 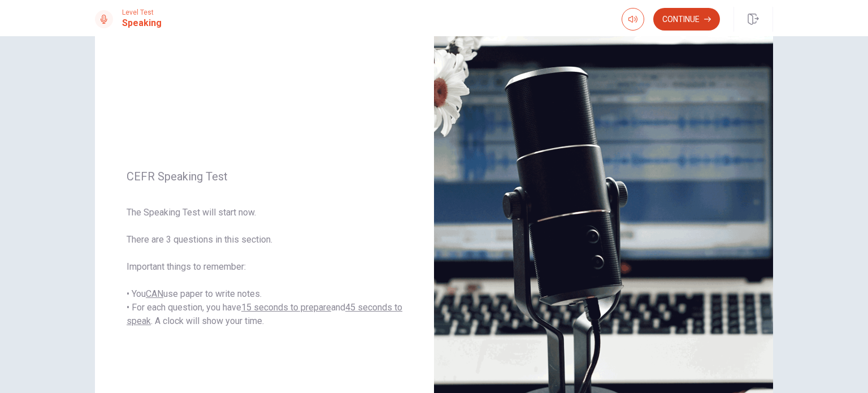 I want to click on span: CEFR Speaking Test, so click(x=264, y=176).